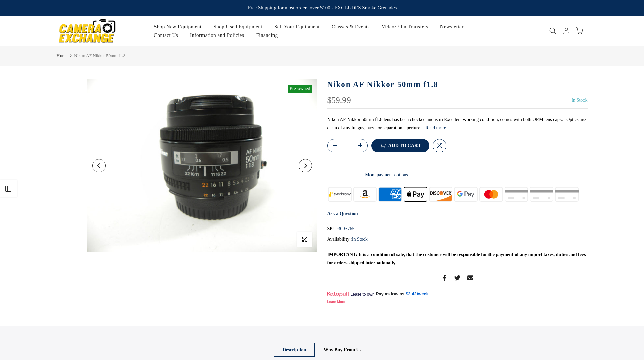 This screenshot has height=360, width=644. I want to click on span: Add to cart, so click(405, 146).